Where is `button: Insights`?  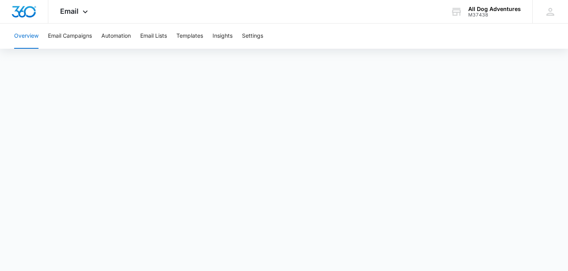 button: Insights is located at coordinates (222, 36).